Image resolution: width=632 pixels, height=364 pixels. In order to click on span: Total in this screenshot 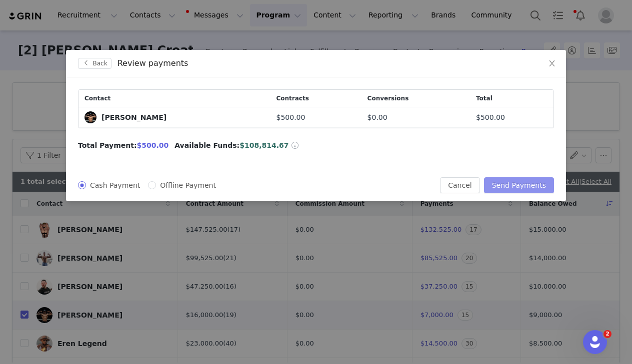, I will do `click(484, 98)`.